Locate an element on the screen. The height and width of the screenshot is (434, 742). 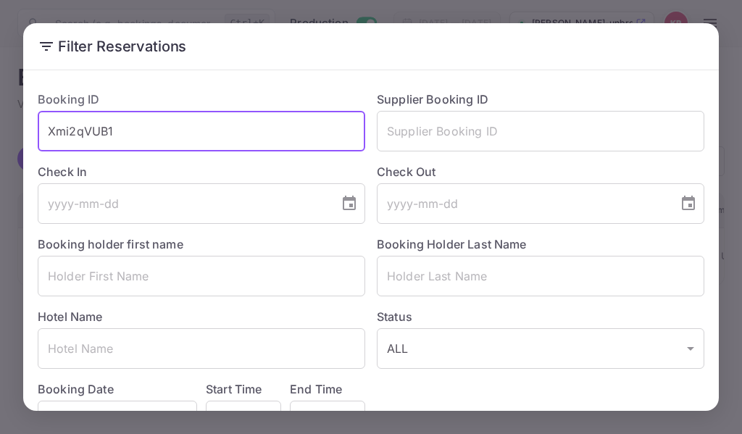
label: Check Out is located at coordinates (540, 172).